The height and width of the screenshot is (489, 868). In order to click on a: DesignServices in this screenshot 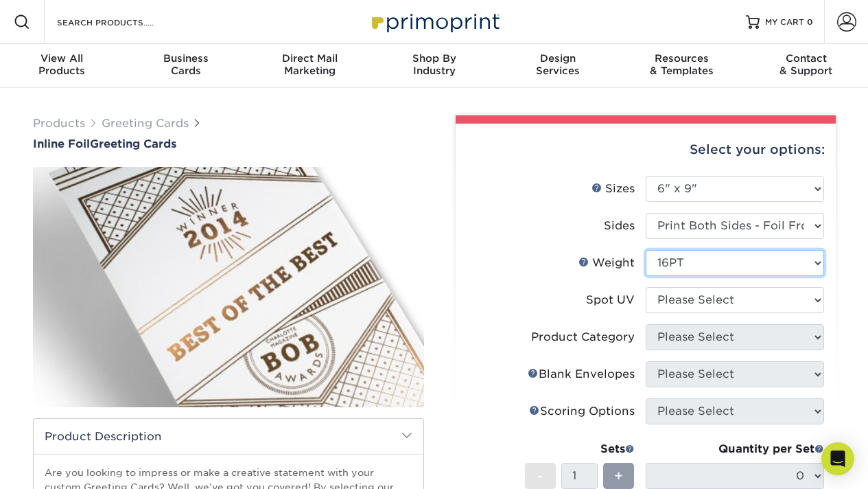, I will do `click(558, 66)`.